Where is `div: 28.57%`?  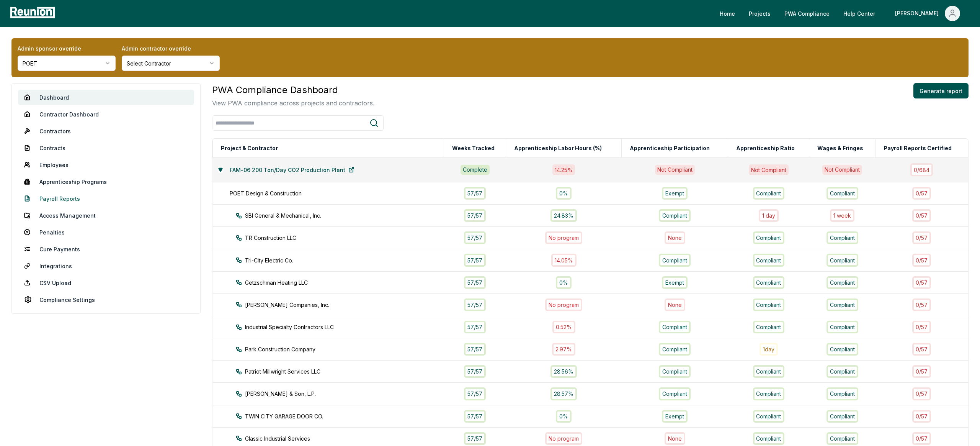 div: 28.57% is located at coordinates (563, 393).